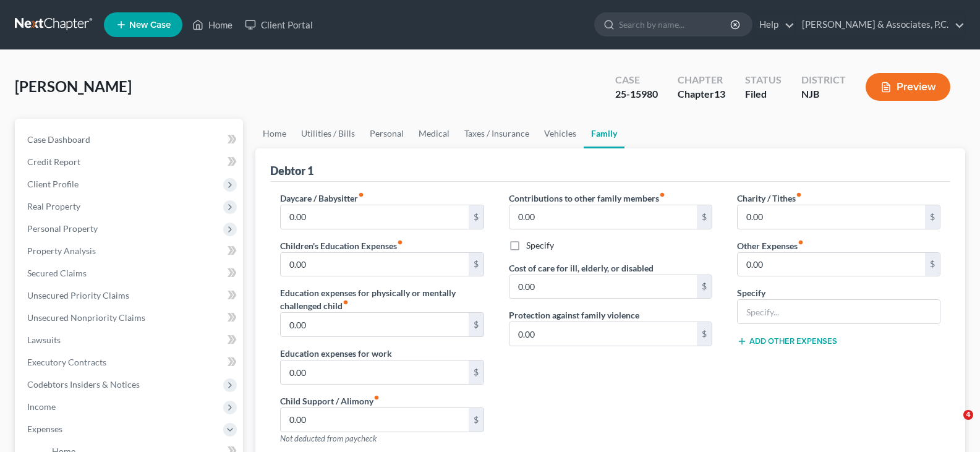 The image size is (980, 452). Describe the element at coordinates (604, 133) in the screenshot. I see `a: Family` at that location.